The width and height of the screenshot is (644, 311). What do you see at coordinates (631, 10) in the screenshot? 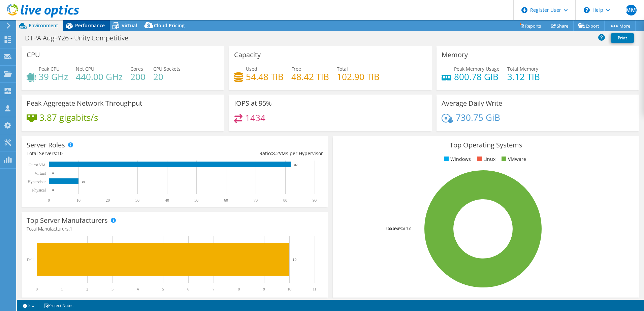
I see `span: MM` at bounding box center [631, 10].